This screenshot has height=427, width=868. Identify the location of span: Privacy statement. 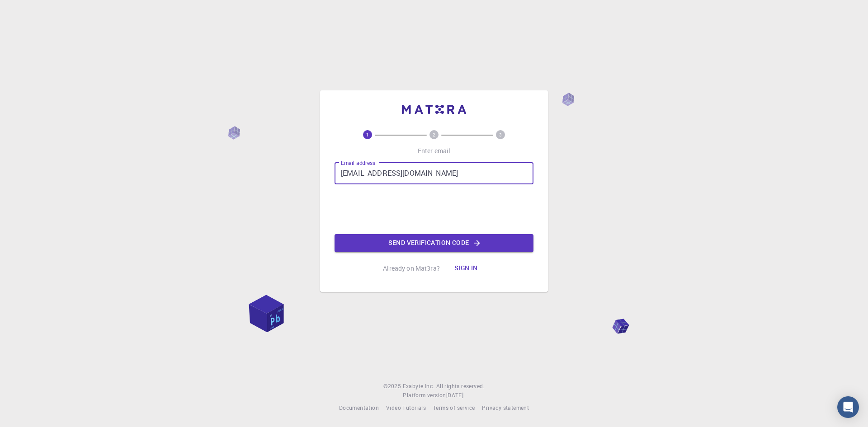
(505, 407).